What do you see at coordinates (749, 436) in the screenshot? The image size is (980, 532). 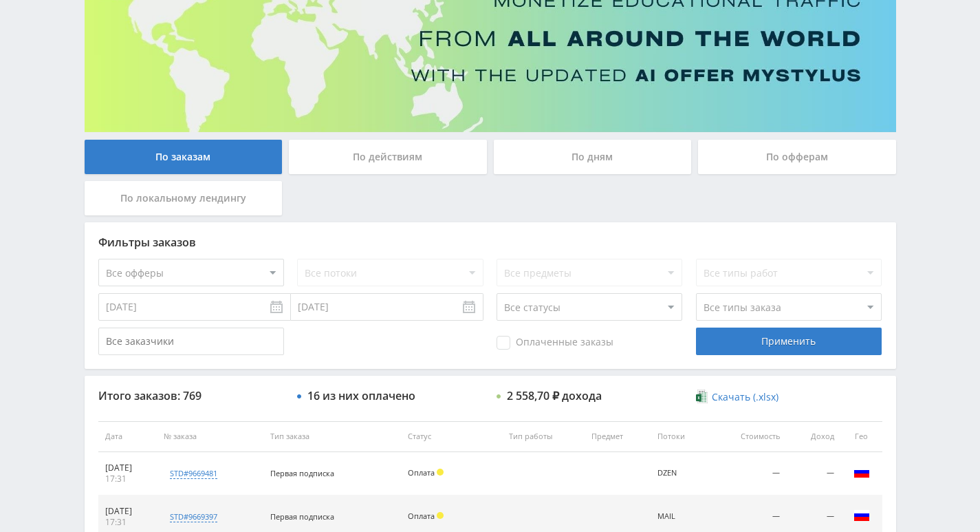 I see `th: Стоимость` at bounding box center [749, 436].